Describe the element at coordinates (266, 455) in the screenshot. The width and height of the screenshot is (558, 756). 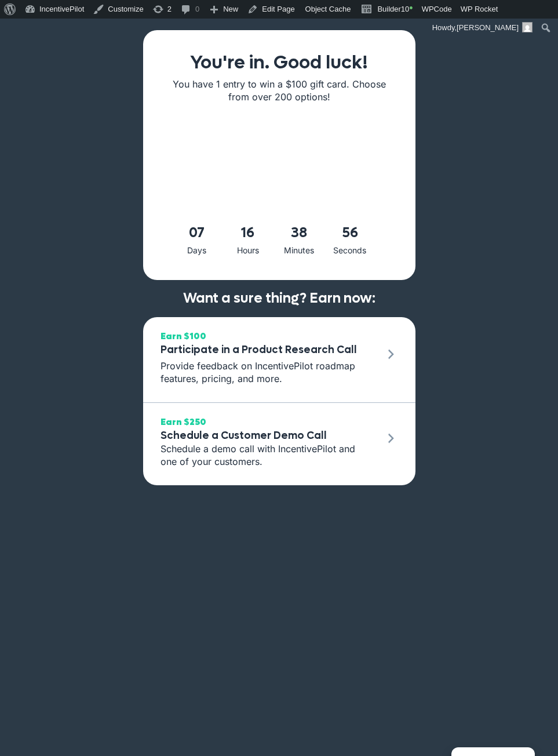
I see `p: Schedule a demo call with IncentivePilot and one of your customers.` at that location.